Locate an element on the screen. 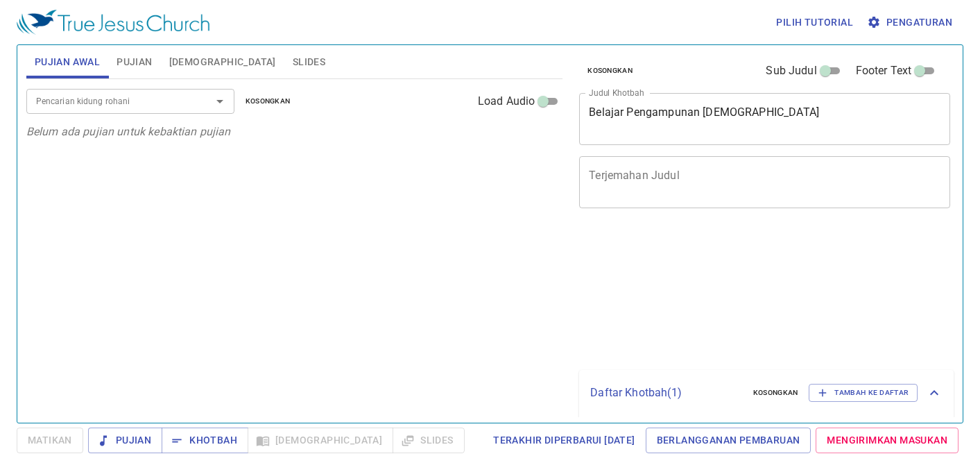  a: Mengirimkan Masukan is located at coordinates (887, 440).